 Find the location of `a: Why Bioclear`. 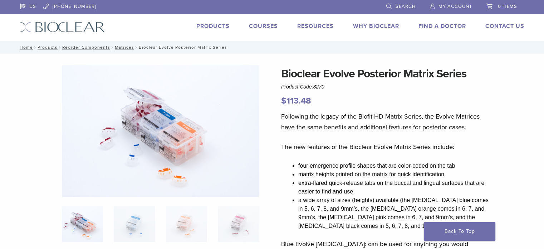

a: Why Bioclear is located at coordinates (376, 26).